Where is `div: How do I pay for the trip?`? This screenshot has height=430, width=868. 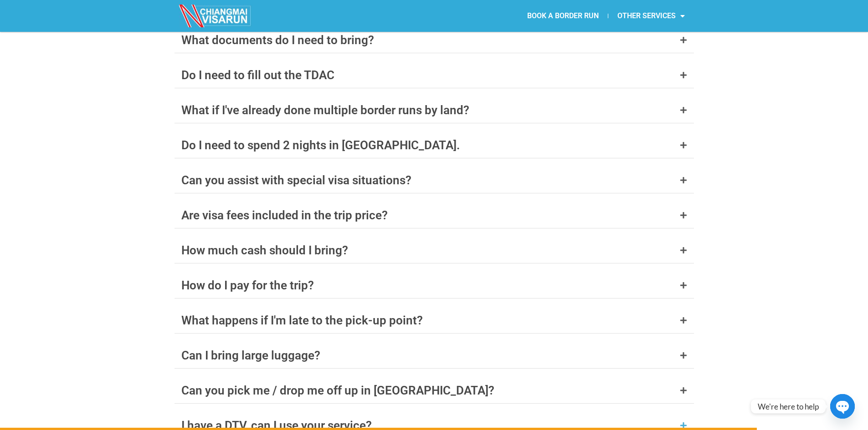
div: How do I pay for the trip? is located at coordinates (247, 285).